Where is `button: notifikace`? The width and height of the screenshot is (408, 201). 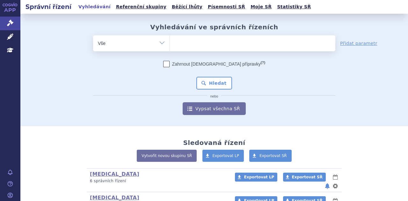 button: notifikace is located at coordinates (327, 186).